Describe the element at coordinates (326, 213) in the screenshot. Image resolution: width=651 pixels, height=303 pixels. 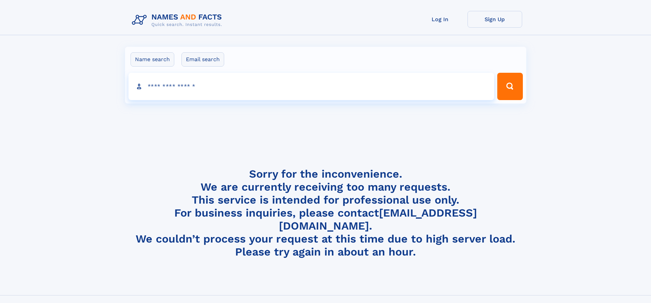
I see `h4: Sorry for the inconvenience. We are currently receiving too many requests. This service is intend...` at that location.